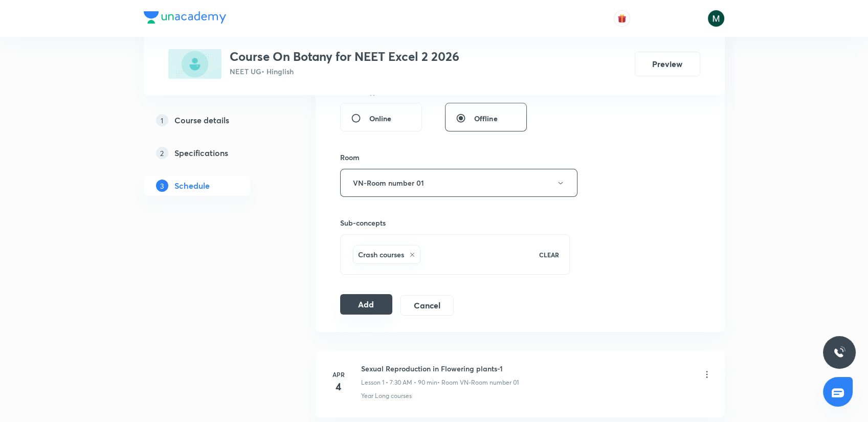 This screenshot has height=422, width=868. Describe the element at coordinates (339, 387) in the screenshot. I see `h4: 4` at that location.